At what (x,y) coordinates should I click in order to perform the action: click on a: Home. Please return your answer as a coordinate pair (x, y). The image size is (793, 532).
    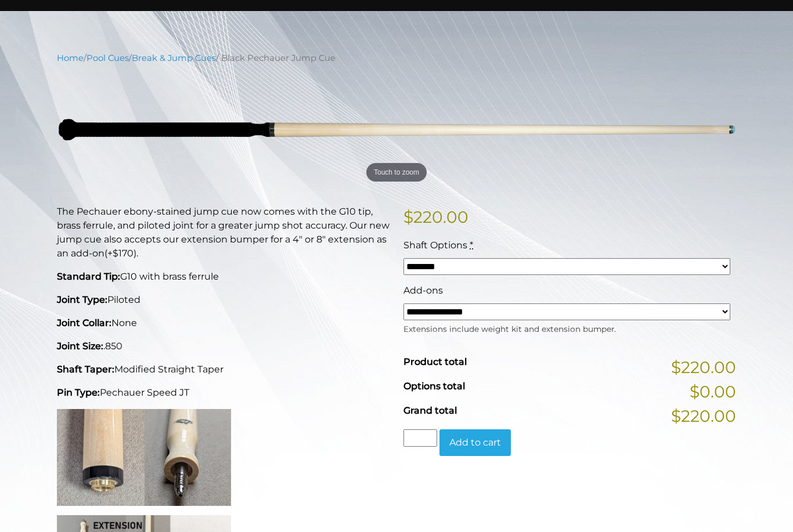
    Looking at the image, I should click on (71, 58).